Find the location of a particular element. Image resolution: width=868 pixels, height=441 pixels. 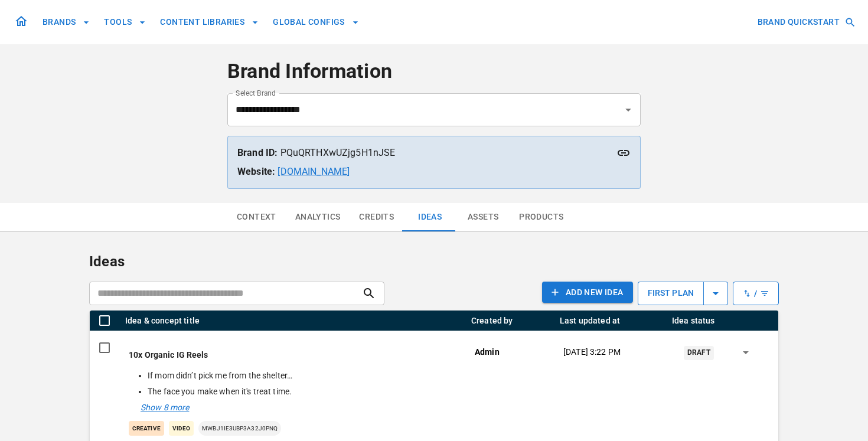

p: MwBJ1Ie3uBP3A32j0PnQ is located at coordinates (240, 428).